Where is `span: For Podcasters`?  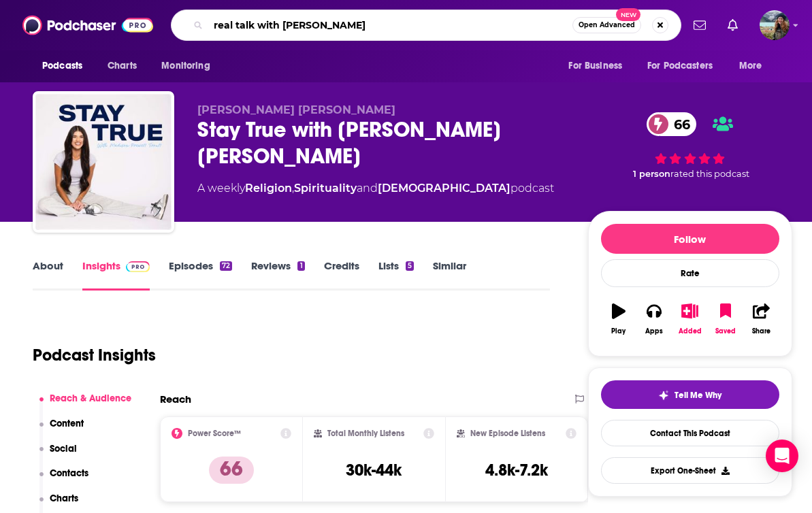
span: For Podcasters is located at coordinates (680, 66).